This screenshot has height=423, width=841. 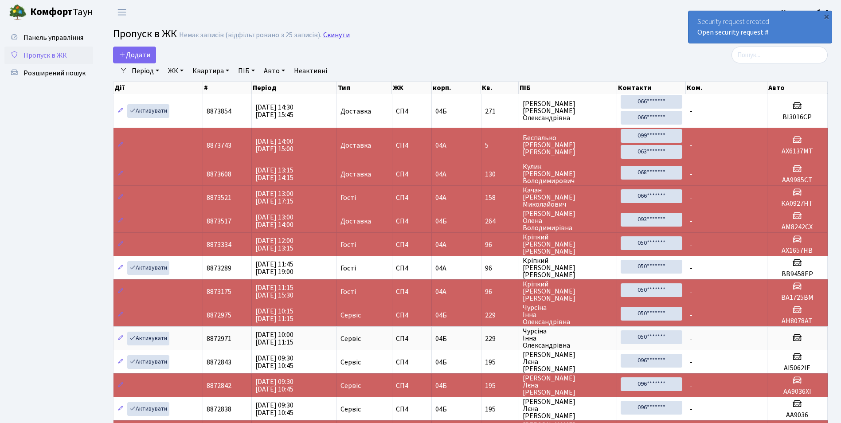 I want to click on span: 8873334, so click(x=219, y=245).